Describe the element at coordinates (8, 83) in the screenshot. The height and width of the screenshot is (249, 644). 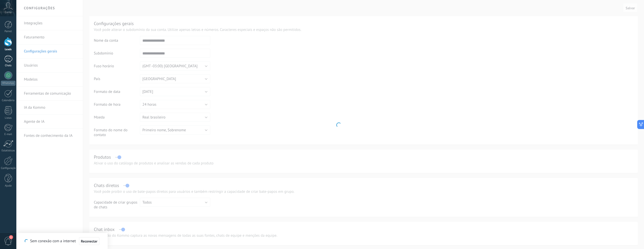
I see `div: WhatsApp` at that location.